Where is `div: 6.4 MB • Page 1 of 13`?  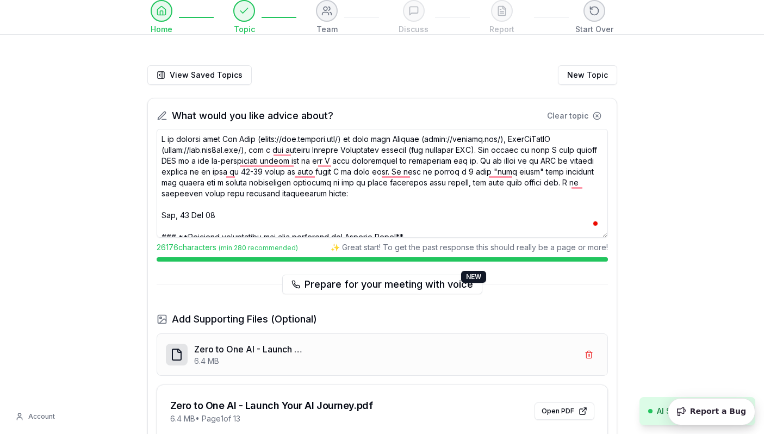 div: 6.4 MB • Page 1 of 13 is located at coordinates (271, 419).